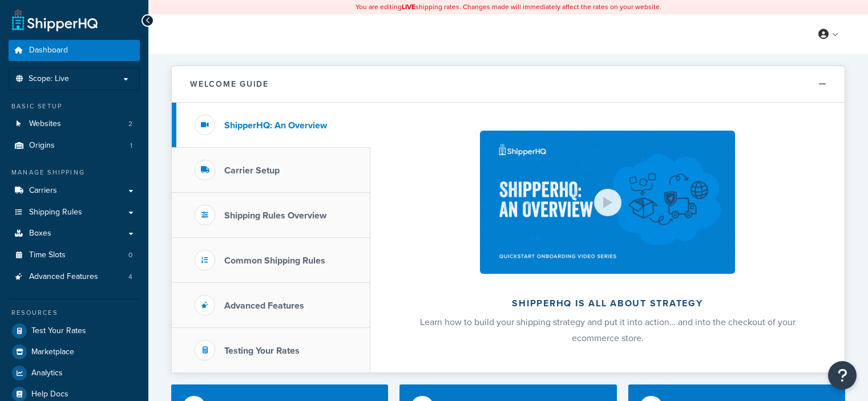  What do you see at coordinates (508, 85) in the screenshot?
I see `button: Welcome Guide` at bounding box center [508, 85].